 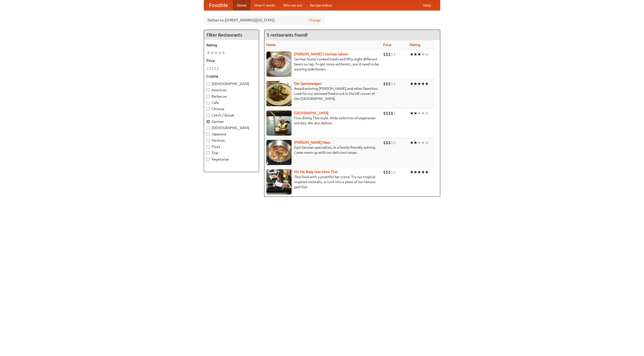 What do you see at coordinates (323, 121) in the screenshot?
I see `p: Fine dining Thai-style. Wide selection of vegetarian entrées. We also deliver.` at bounding box center [323, 121].